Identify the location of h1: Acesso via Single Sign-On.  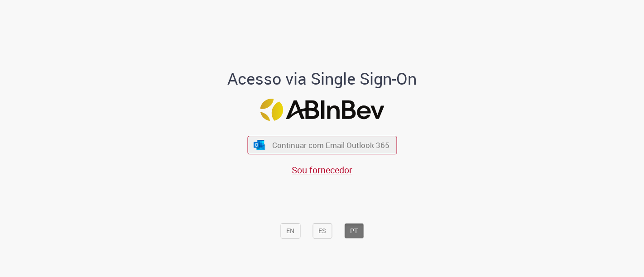
(322, 79).